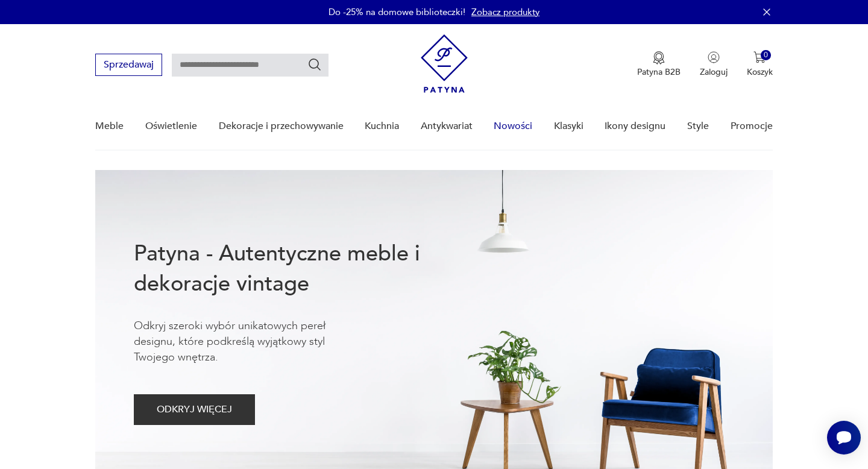  Describe the element at coordinates (760, 65) in the screenshot. I see `button: 0Koszyk` at that location.